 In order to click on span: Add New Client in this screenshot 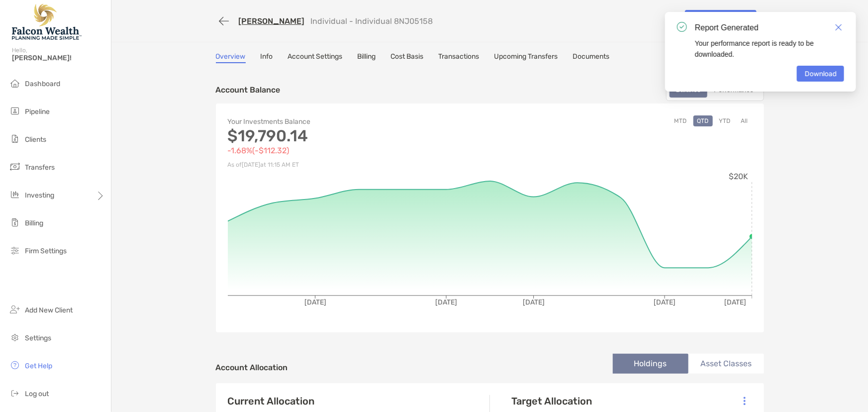, I will do `click(49, 310)`.